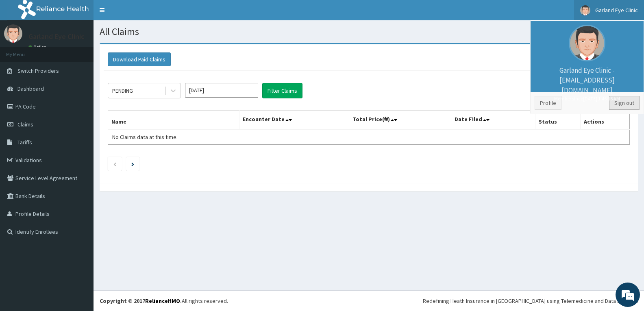 This screenshot has width=644, height=311. Describe the element at coordinates (89, 51) in the screenshot. I see `div: Chat with us now` at that location.